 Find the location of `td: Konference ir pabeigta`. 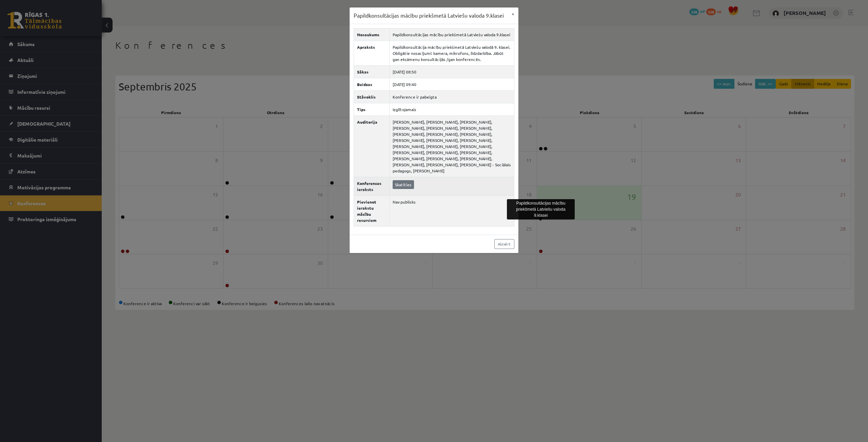

td: Konference ir pabeigta is located at coordinates (451, 96).